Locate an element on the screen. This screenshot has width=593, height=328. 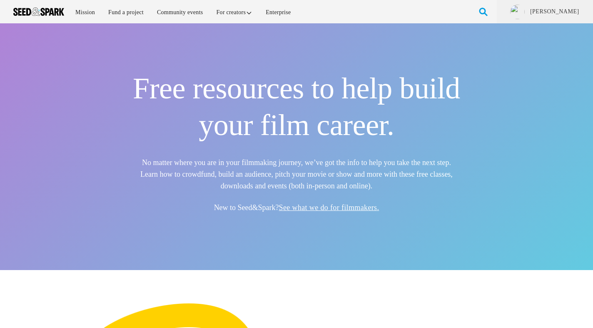
img: Seed amp; Spark is located at coordinates (39, 12).